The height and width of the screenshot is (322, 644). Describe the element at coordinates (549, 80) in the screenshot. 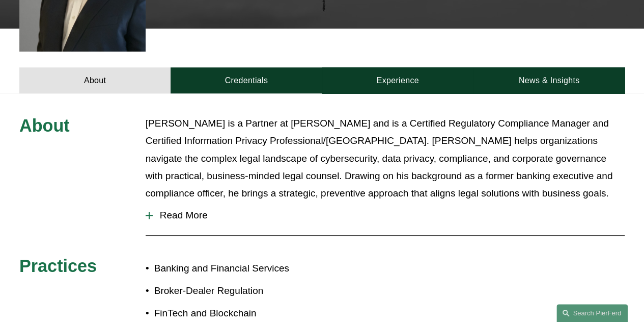

I see `a: News & Insights` at that location.